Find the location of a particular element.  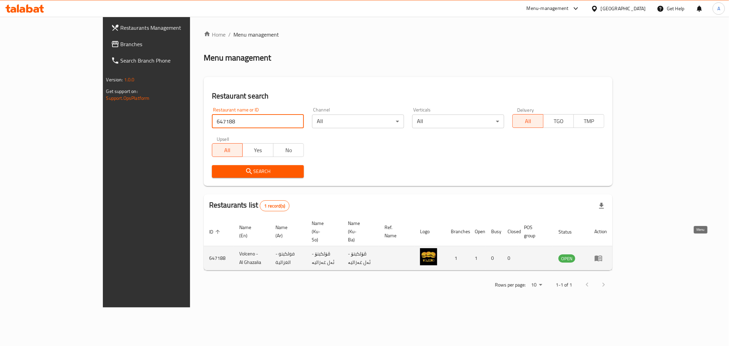

th: Closed is located at coordinates (510, 231).